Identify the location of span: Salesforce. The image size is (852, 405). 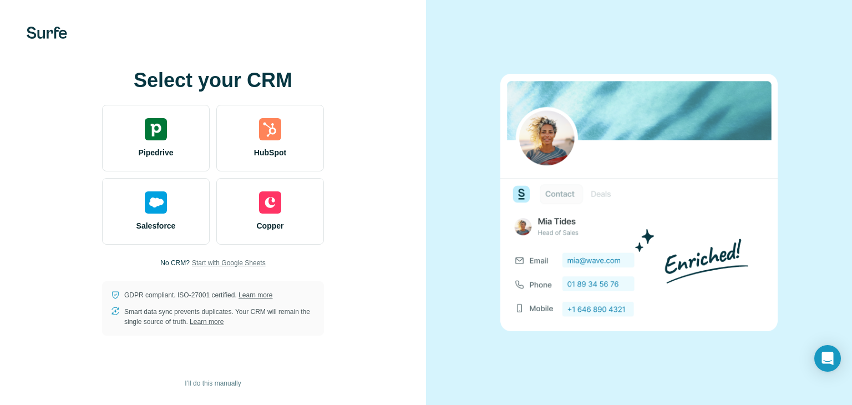
(156, 226).